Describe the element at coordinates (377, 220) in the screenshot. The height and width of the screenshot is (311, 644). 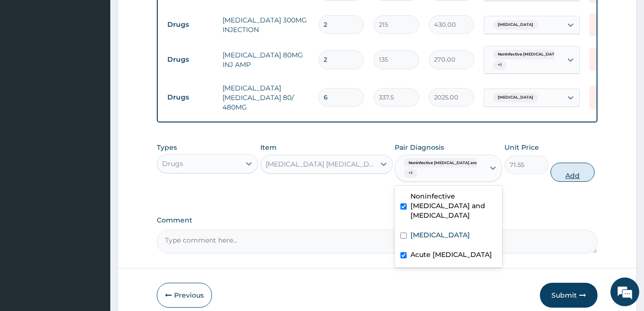
I see `label: Comment` at that location.